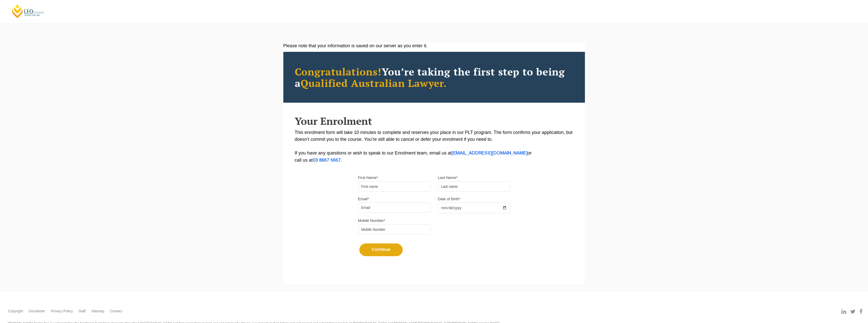 The width and height of the screenshot is (868, 323). What do you see at coordinates (448, 178) in the screenshot?
I see `label: Last Name*` at bounding box center [448, 178].